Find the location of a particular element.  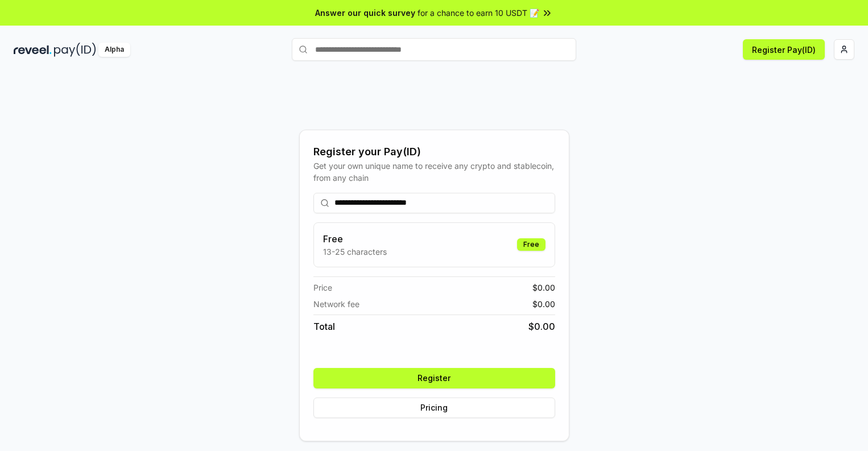

span: Total is located at coordinates (324, 327).